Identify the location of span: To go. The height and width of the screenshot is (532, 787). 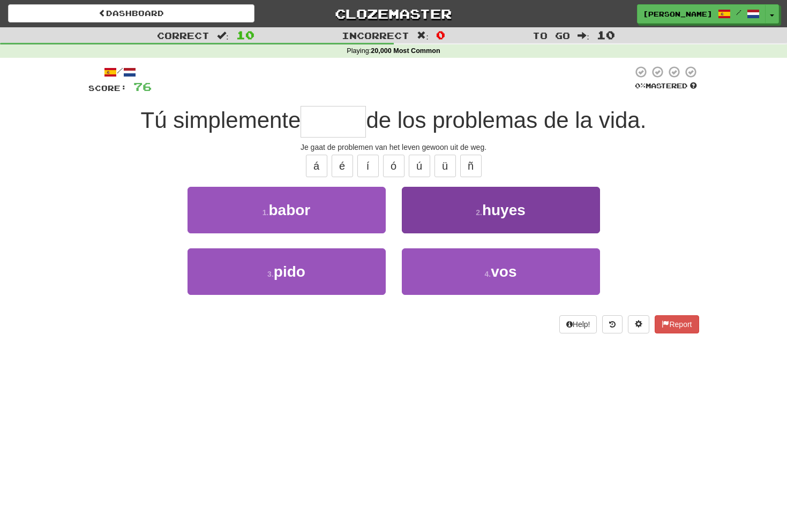
(551, 35).